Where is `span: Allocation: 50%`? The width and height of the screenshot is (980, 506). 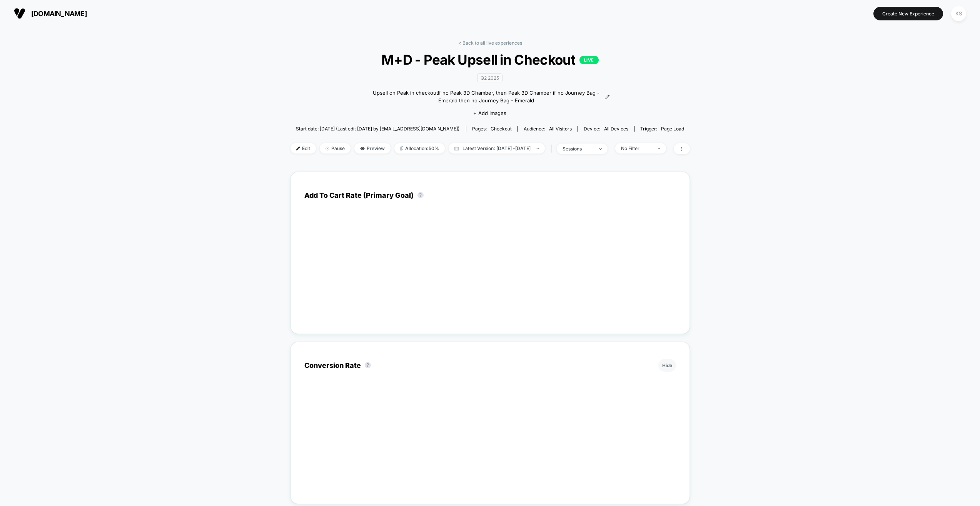
span: Allocation: 50% is located at coordinates (419, 148).